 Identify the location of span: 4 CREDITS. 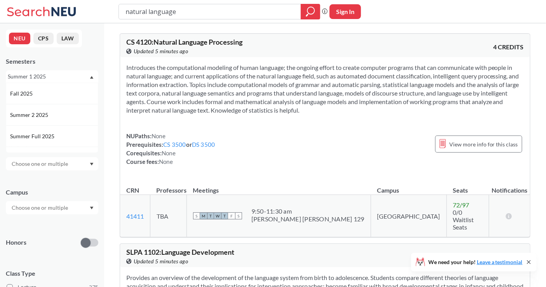
(509, 47).